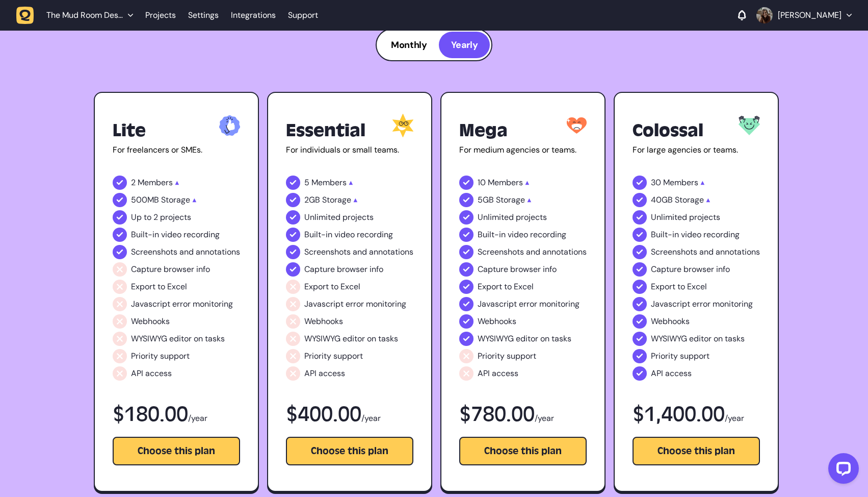  I want to click on img: Mega, so click(576, 125).